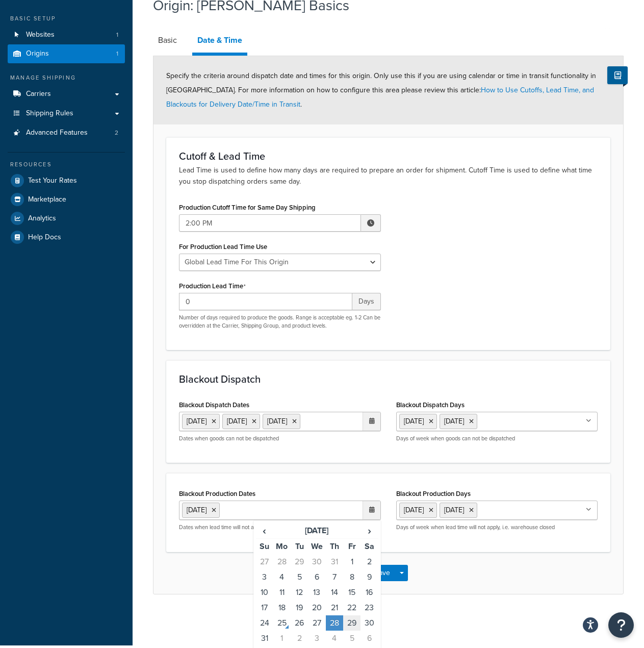 The width and height of the screenshot is (644, 648). Describe the element at coordinates (67, 165) in the screenshot. I see `div: Resources` at that location.